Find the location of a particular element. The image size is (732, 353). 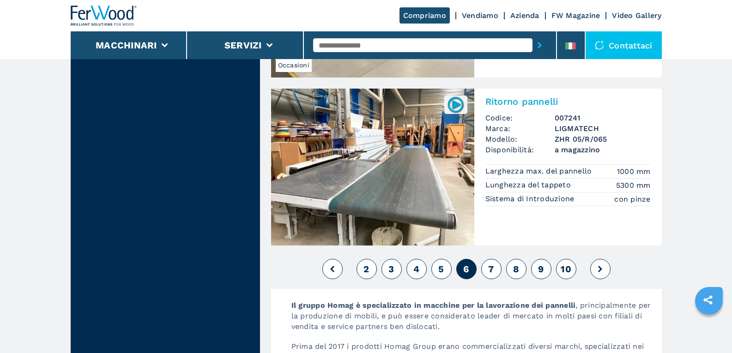

h2: Ritorno pannelli is located at coordinates (568, 102).